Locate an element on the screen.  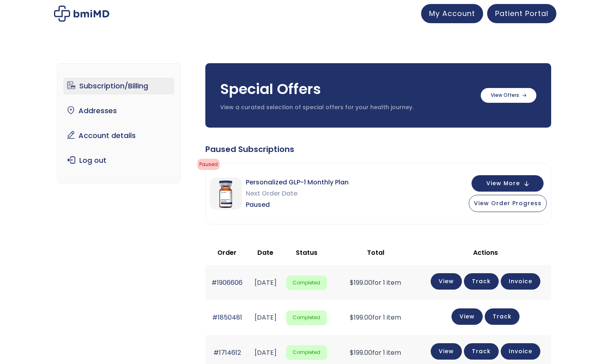
span: My Account is located at coordinates (452, 13).